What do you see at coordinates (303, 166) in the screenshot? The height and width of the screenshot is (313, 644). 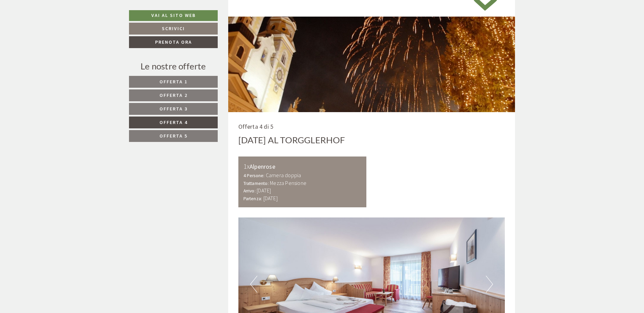 I see `div: Alpenrose` at bounding box center [303, 166].